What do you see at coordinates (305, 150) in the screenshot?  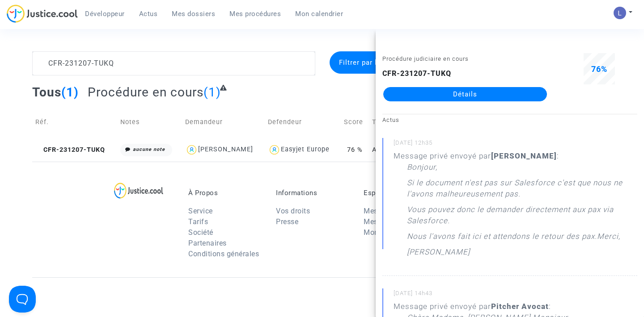 I see `div: Easyjet Europe` at bounding box center [305, 150].